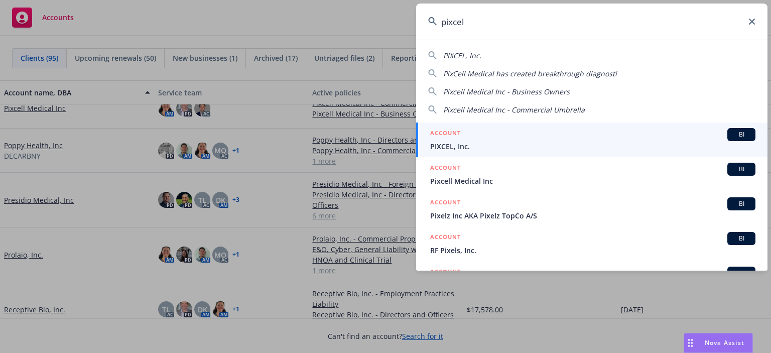  Describe the element at coordinates (593, 181) in the screenshot. I see `span: Pixcell Medical Inc` at that location.